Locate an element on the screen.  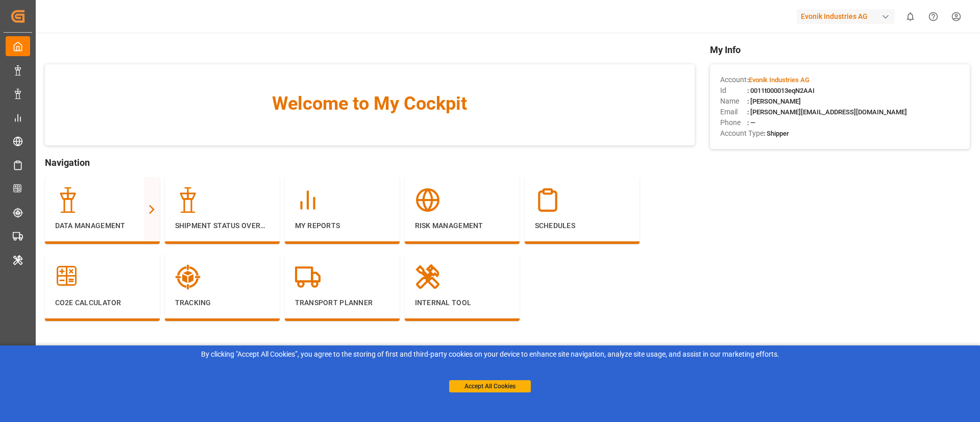
p: My Reports is located at coordinates (342, 225).